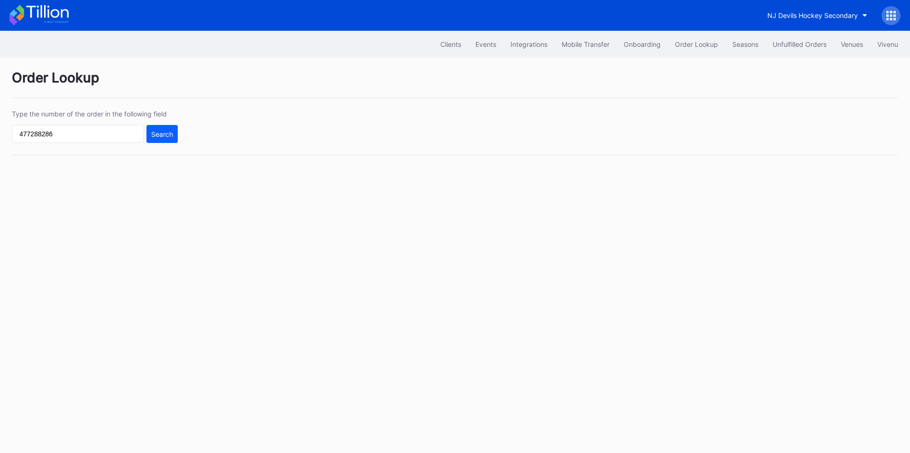 Image resolution: width=910 pixels, height=453 pixels. I want to click on div: Events, so click(486, 44).